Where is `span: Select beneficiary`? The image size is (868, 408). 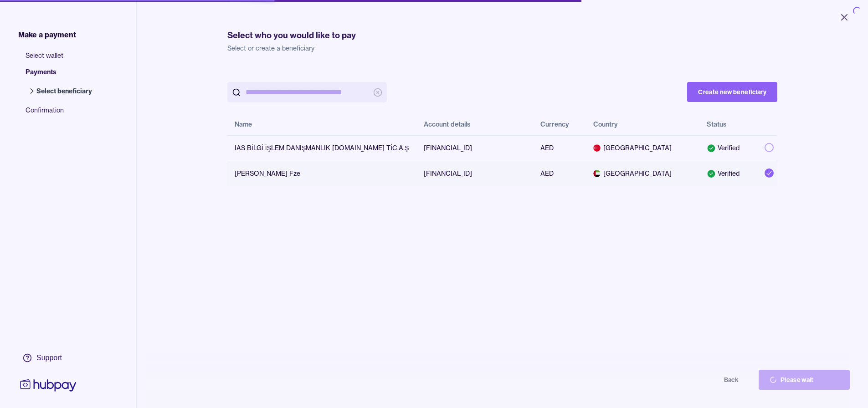
span: Select beneficiary is located at coordinates (64, 91).